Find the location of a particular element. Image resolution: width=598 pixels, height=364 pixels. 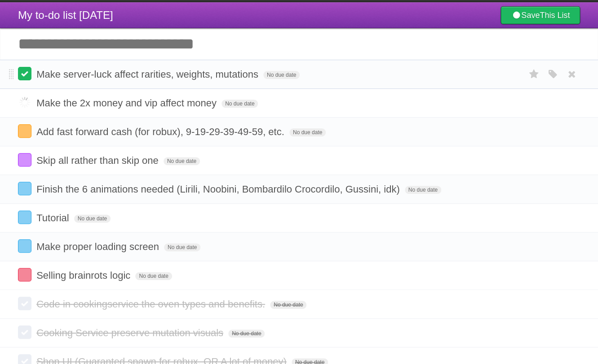

span: Tutorial is located at coordinates (54, 217).